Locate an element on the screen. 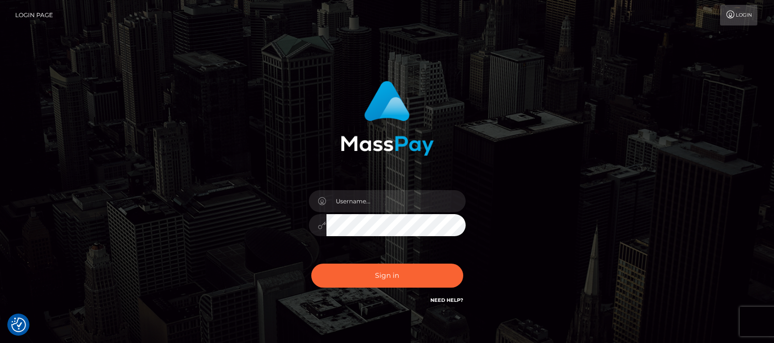 The height and width of the screenshot is (343, 774). a: Login is located at coordinates (738, 15).